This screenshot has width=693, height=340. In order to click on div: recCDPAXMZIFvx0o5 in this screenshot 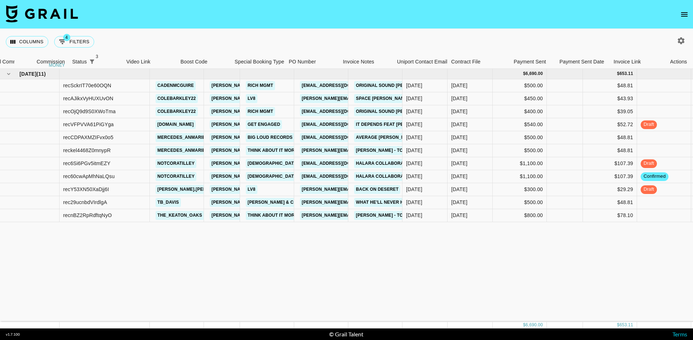, I will do `click(88, 137)`.